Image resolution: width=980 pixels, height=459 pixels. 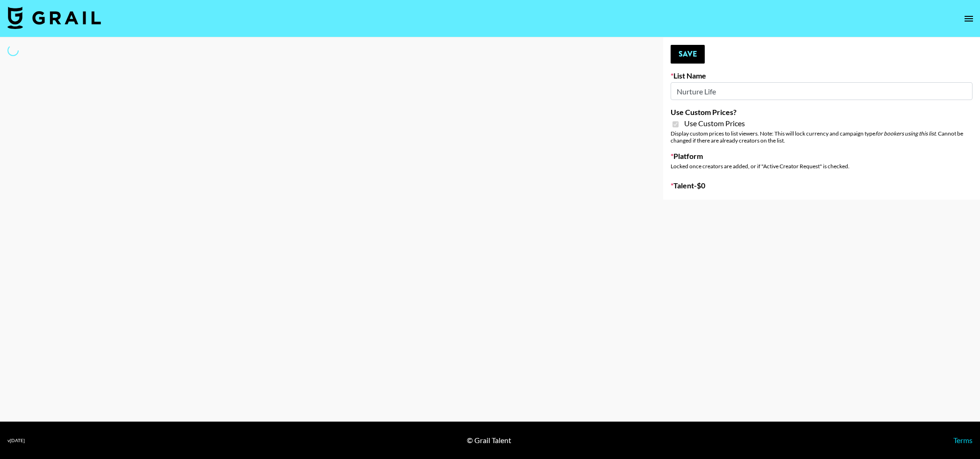 What do you see at coordinates (905, 133) in the screenshot?
I see `em: for bookers using this list` at bounding box center [905, 133].